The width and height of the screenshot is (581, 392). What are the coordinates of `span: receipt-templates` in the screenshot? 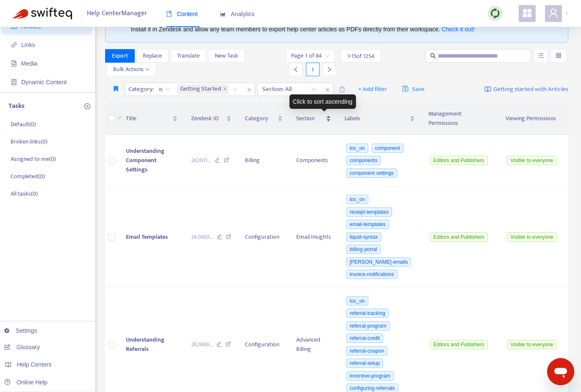 It's located at (370, 212).